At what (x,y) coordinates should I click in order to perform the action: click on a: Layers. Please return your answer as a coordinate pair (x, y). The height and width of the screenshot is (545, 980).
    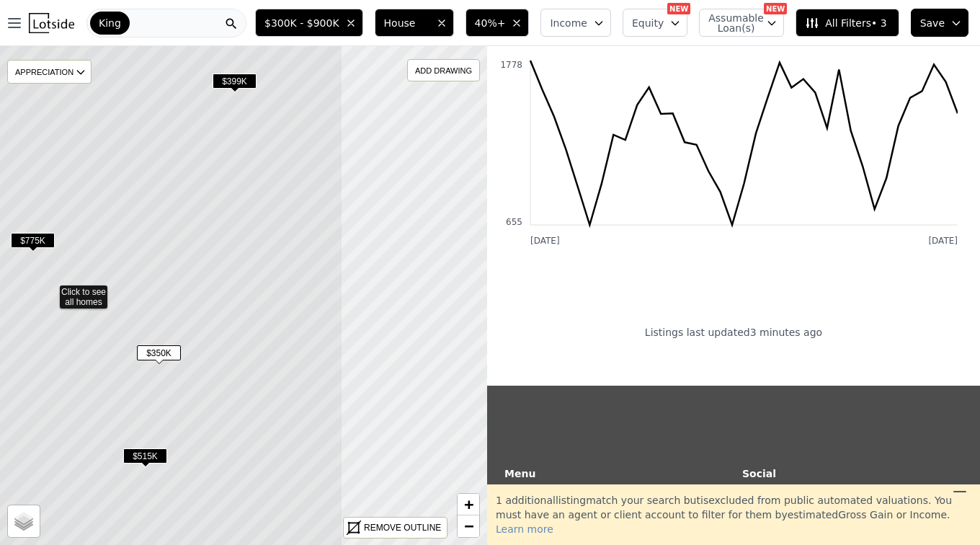
    Looking at the image, I should click on (23, 521).